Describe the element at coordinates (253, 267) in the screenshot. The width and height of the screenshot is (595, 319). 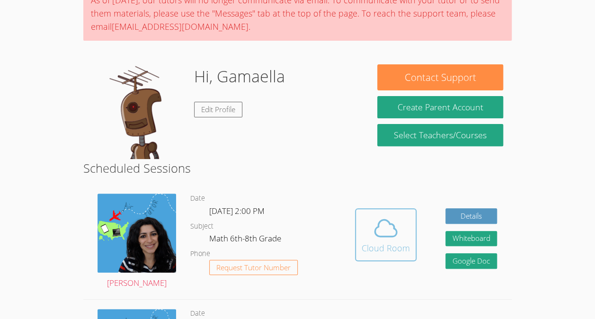
I see `span: Request Tutor Number` at that location.